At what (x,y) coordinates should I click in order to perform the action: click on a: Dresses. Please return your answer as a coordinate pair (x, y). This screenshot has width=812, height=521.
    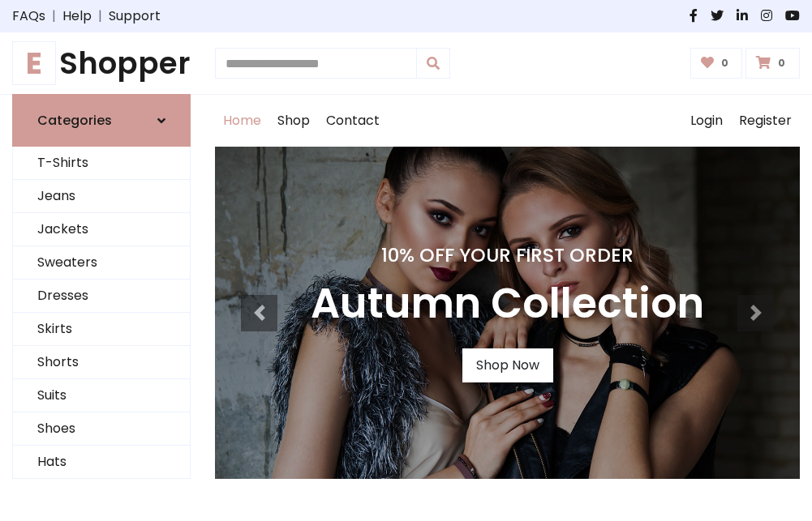
    Looking at the image, I should click on (101, 296).